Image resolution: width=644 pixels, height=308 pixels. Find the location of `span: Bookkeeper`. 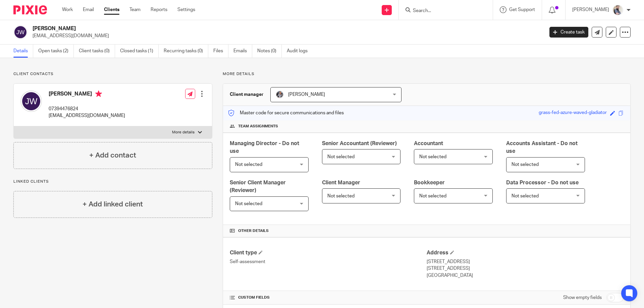

span: Bookkeeper is located at coordinates (429, 183).